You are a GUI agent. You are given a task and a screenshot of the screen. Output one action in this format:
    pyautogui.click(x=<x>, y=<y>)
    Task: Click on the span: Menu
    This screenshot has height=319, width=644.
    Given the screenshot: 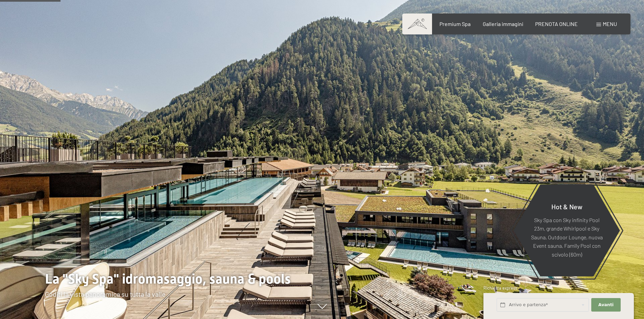 What is the action you would take?
    pyautogui.click(x=610, y=24)
    